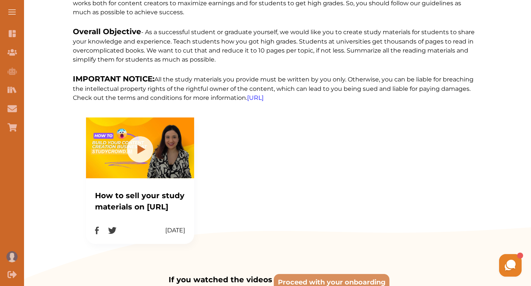 The image size is (531, 286). Describe the element at coordinates (12, 257) in the screenshot. I see `img: User profile` at that location.